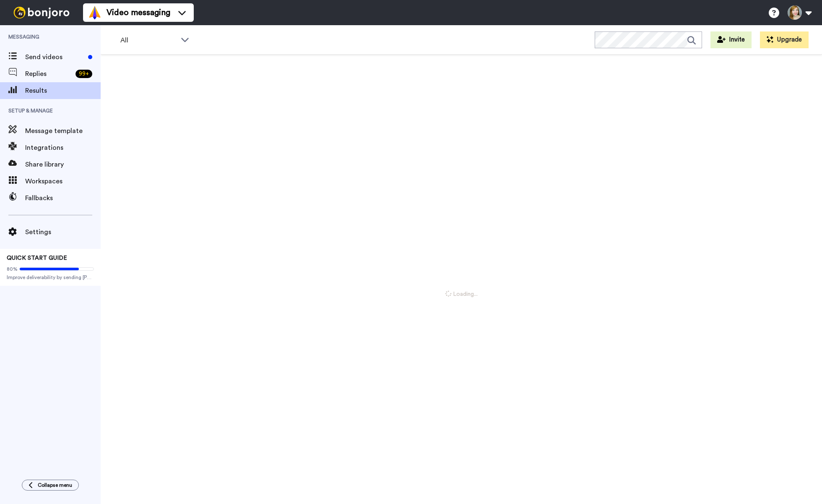 The height and width of the screenshot is (504, 822). What do you see at coordinates (50, 485) in the screenshot?
I see `button: Collapse menu` at bounding box center [50, 485].